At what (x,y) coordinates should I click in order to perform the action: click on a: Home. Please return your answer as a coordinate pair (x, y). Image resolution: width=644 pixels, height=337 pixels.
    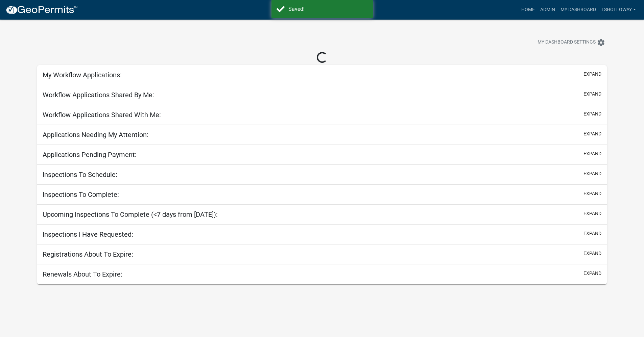
    Looking at the image, I should click on (528, 10).